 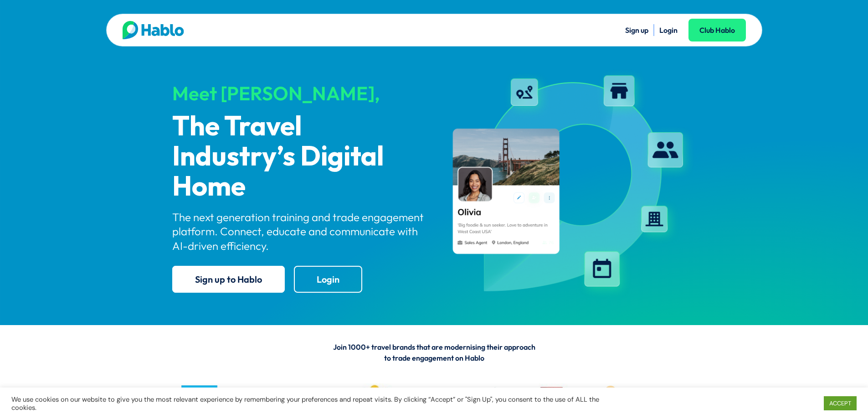 What do you see at coordinates (434, 352) in the screenshot?
I see `span: Join 1000+ travel brands that are modernising their approach to trade engagement on Hablo` at bounding box center [434, 352].